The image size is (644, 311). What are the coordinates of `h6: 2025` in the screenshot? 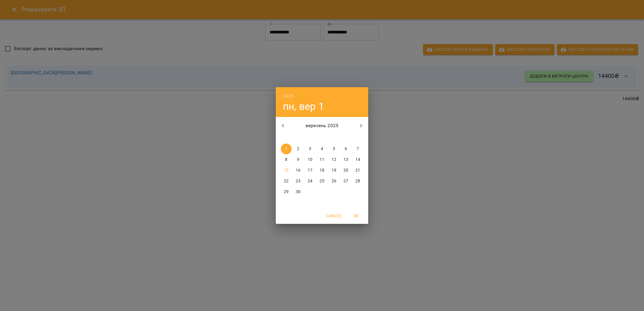 It's located at (288, 96).